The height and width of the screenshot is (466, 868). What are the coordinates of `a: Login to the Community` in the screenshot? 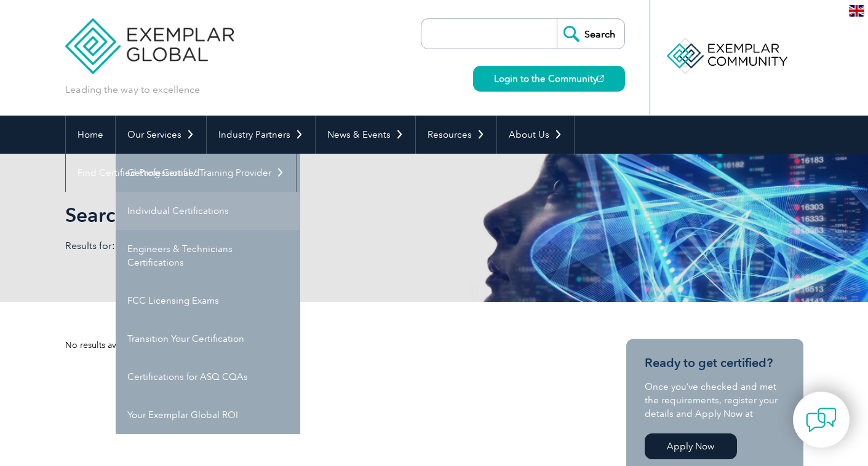 It's located at (549, 78).